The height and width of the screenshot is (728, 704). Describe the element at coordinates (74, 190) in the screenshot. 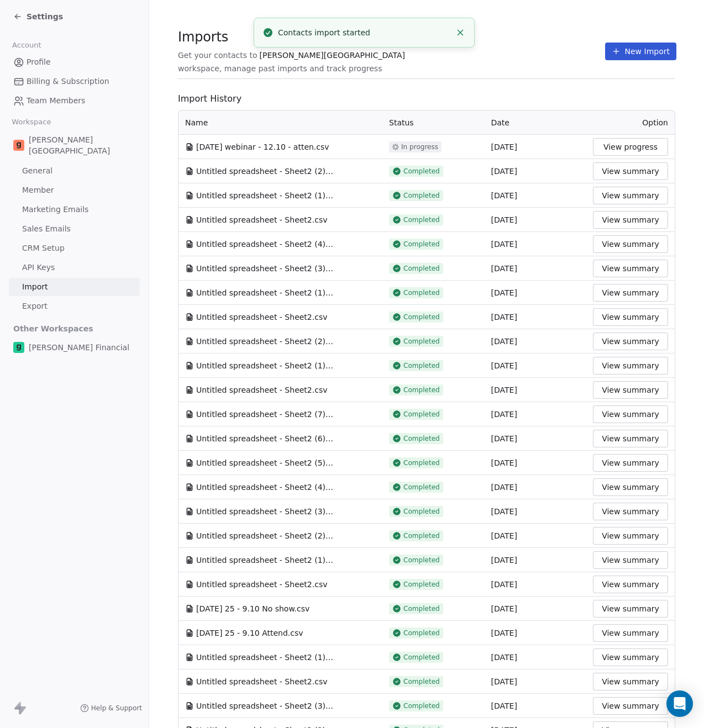

I see `a: Member` at that location.